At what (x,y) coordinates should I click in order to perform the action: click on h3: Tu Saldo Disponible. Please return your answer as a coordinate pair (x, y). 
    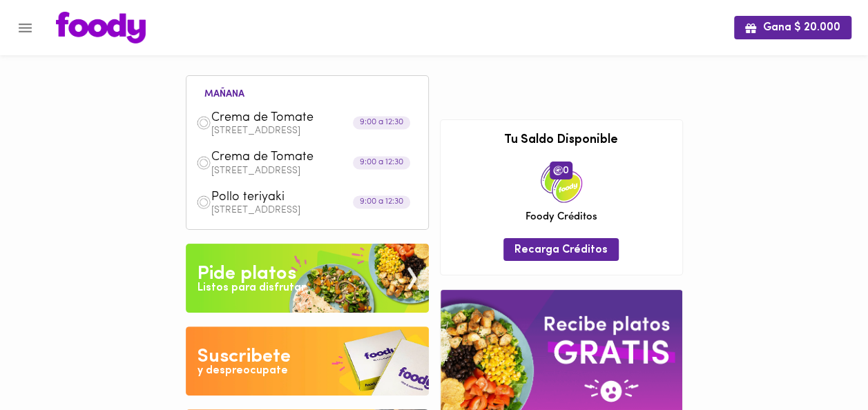
    Looking at the image, I should click on (562, 141).